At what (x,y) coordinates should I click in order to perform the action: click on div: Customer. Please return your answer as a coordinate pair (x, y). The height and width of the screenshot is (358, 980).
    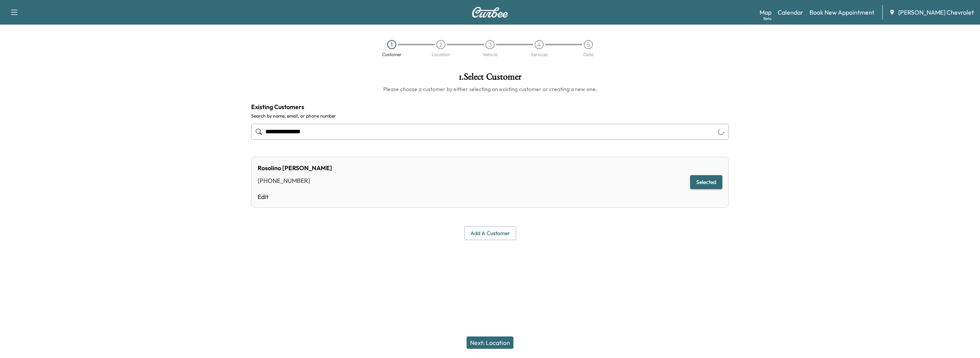
    Looking at the image, I should click on (392, 54).